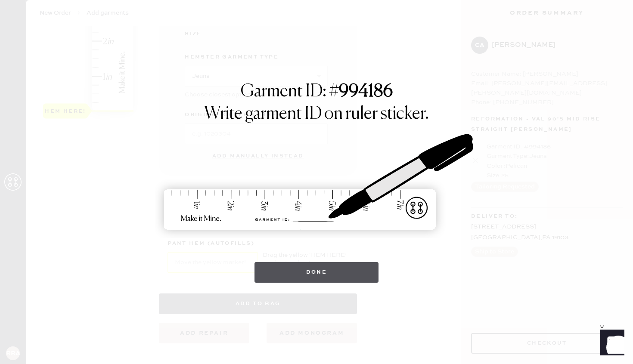 This screenshot has width=633, height=364. Describe the element at coordinates (316, 273) in the screenshot. I see `button: Done` at that location.